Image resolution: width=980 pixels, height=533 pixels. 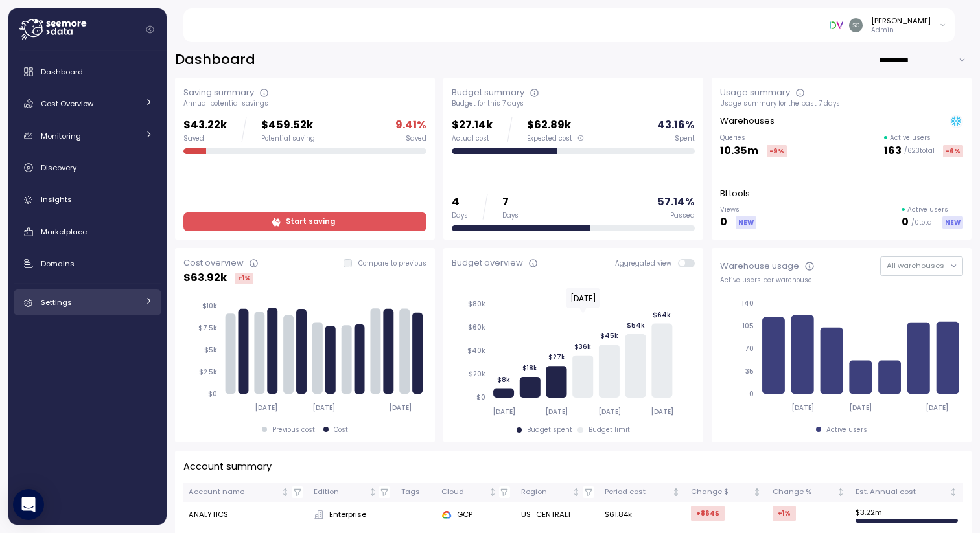 I want to click on tspan: $36k, so click(x=582, y=347).